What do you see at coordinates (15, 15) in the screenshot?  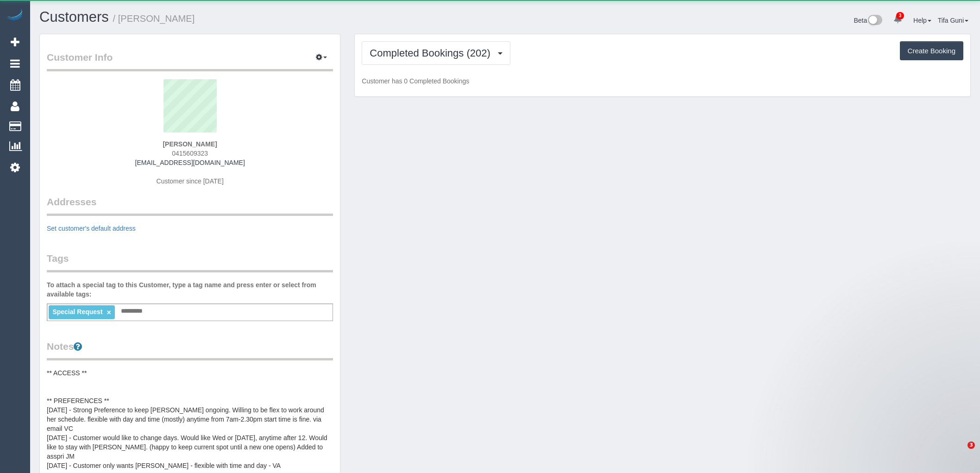 I see `img: Automaid Logo` at bounding box center [15, 15].